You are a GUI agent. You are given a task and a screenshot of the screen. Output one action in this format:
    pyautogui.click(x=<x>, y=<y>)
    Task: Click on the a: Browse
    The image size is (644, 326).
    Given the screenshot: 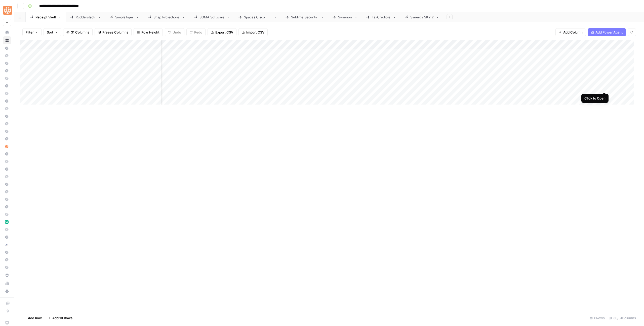 What is the action you would take?
    pyautogui.click(x=7, y=40)
    